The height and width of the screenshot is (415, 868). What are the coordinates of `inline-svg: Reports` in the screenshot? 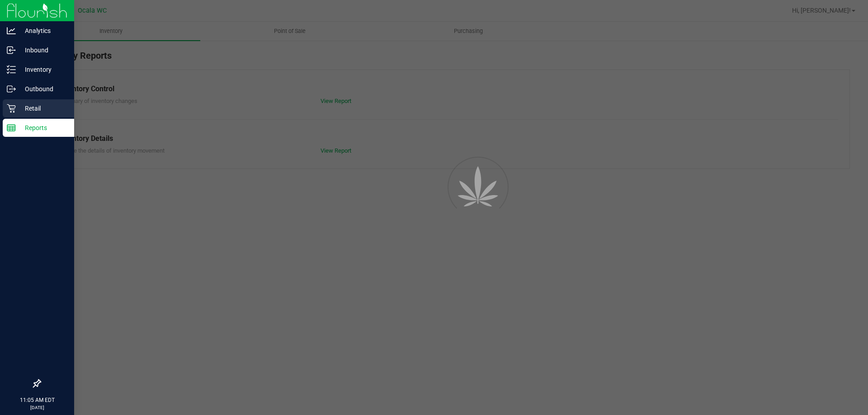 It's located at (11, 128).